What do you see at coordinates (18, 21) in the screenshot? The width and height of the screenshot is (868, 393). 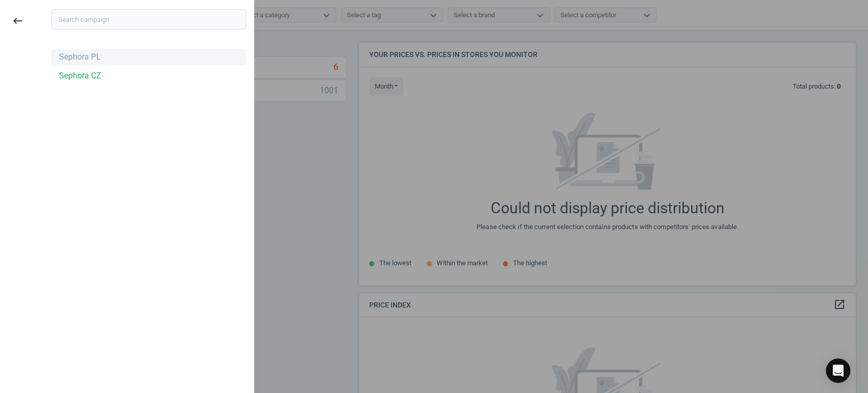 I see `i: keyboard_backspace` at bounding box center [18, 21].